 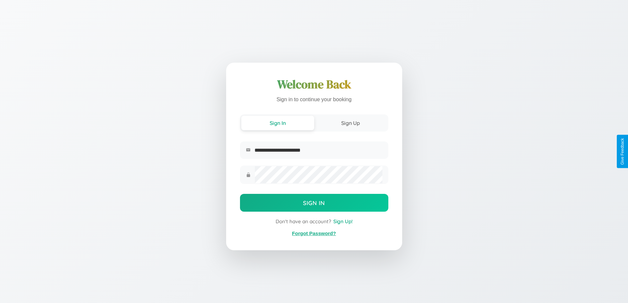 I want to click on h1: Welcome Back, so click(x=314, y=84).